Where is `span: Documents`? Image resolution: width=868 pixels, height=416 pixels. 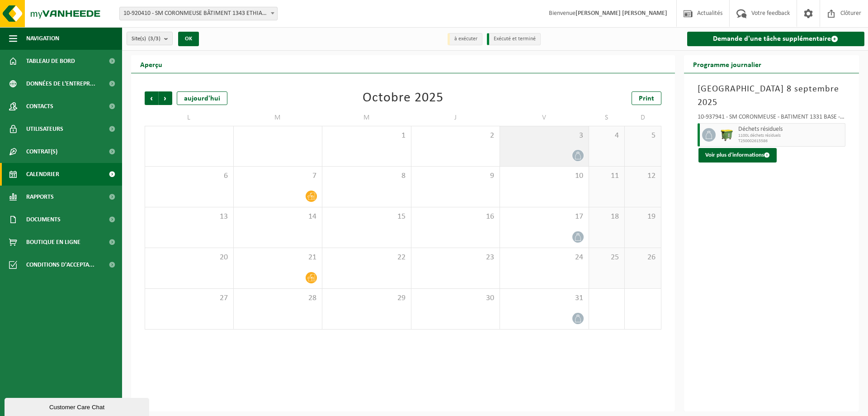 span: Documents is located at coordinates (44, 220).